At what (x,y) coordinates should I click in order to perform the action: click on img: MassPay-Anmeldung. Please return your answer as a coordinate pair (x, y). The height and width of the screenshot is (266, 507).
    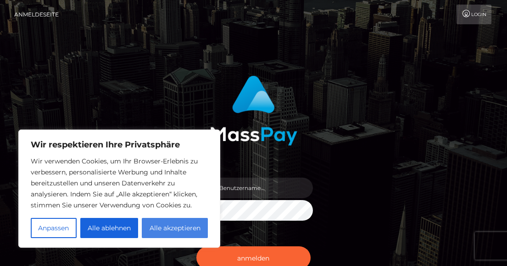
    Looking at the image, I should click on (254, 111).